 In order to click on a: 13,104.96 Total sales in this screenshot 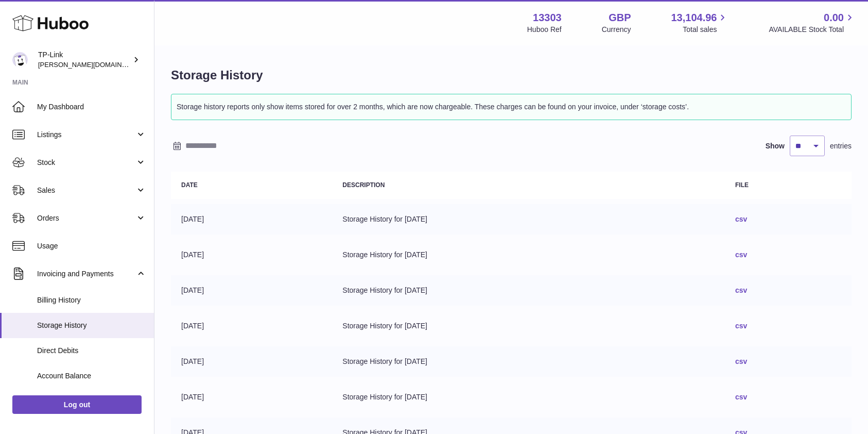, I will do `click(699, 23)`.